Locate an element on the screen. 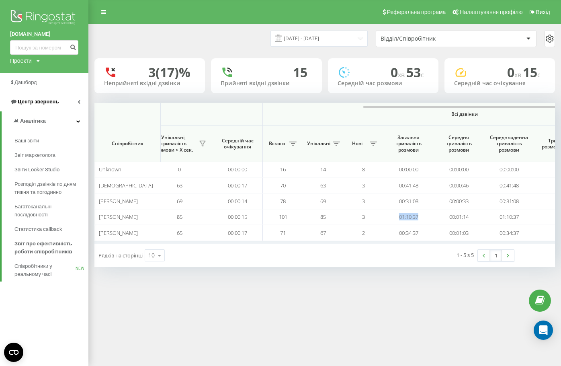 The image size is (561, 366). span: 65 is located at coordinates (180, 233).